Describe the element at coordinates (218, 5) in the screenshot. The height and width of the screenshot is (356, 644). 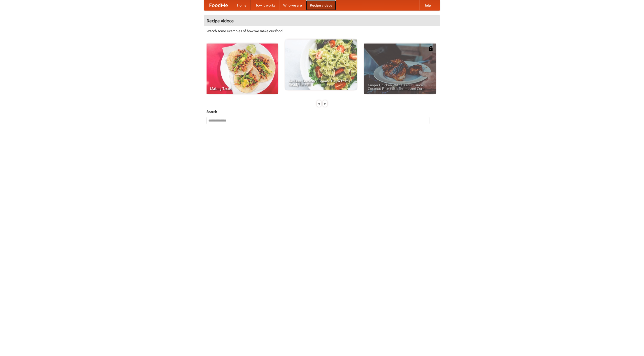
I see `a: FoodMe` at that location.